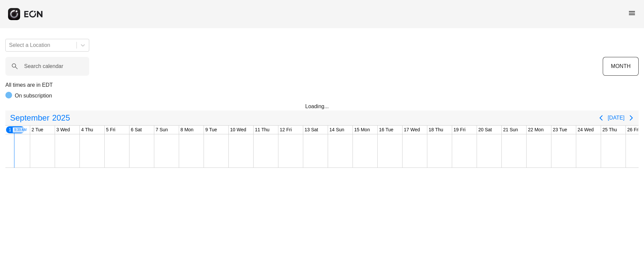 This screenshot has height=277, width=644. I want to click on button: September2025, so click(40, 118).